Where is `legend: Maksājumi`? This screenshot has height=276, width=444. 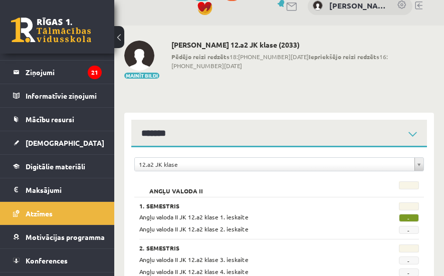
legend: Maksājumi is located at coordinates (64, 190).